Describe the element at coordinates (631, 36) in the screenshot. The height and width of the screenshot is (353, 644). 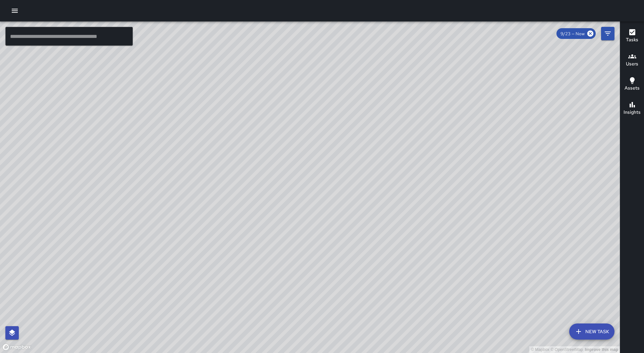
I see `button: Tasks` at that location.